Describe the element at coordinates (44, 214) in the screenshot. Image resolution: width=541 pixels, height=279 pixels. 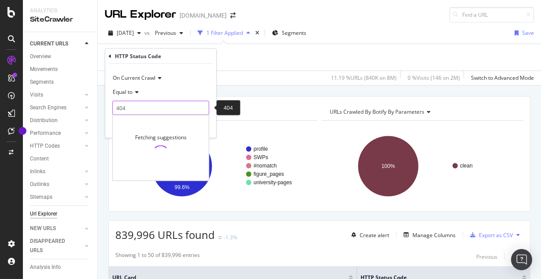
I see `div: Url Explorer` at that location.